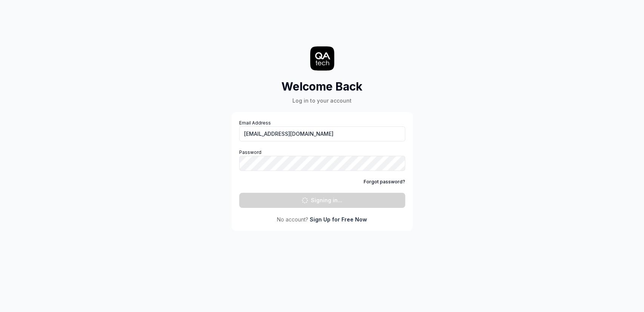  What do you see at coordinates (322, 131) in the screenshot?
I see `label: Email Address` at bounding box center [322, 131].